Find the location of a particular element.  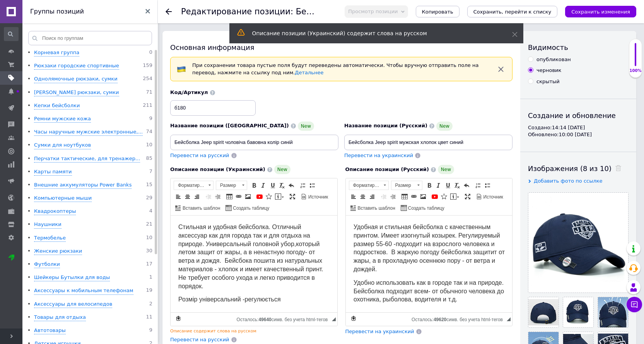

div: Создание и обновление is located at coordinates (578, 115).